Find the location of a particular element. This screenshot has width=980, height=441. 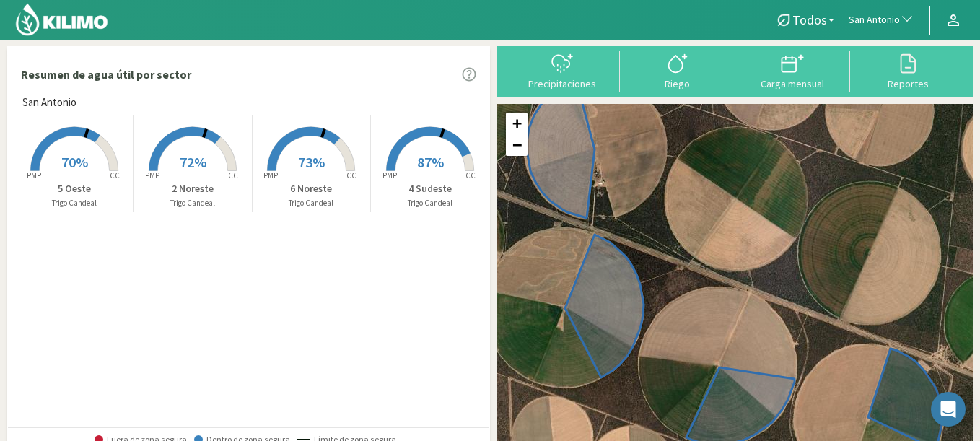

span: 72% is located at coordinates (193, 162).